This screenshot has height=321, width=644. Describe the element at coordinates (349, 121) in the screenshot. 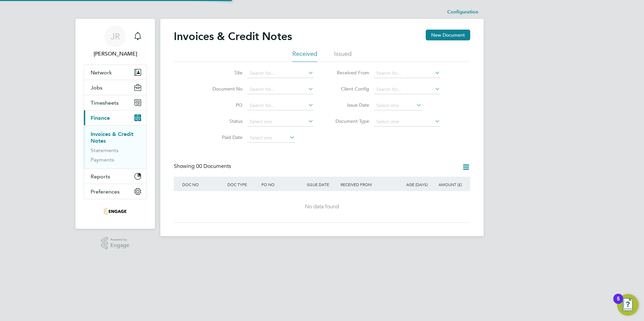

I see `label: Document Type` at that location.